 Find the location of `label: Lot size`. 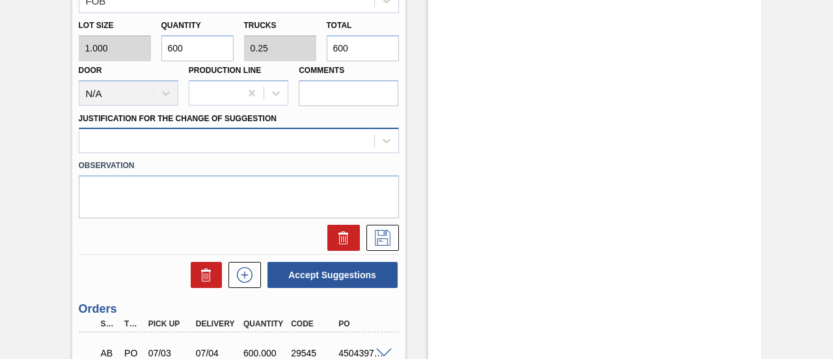

label: Lot size is located at coordinates (115, 25).